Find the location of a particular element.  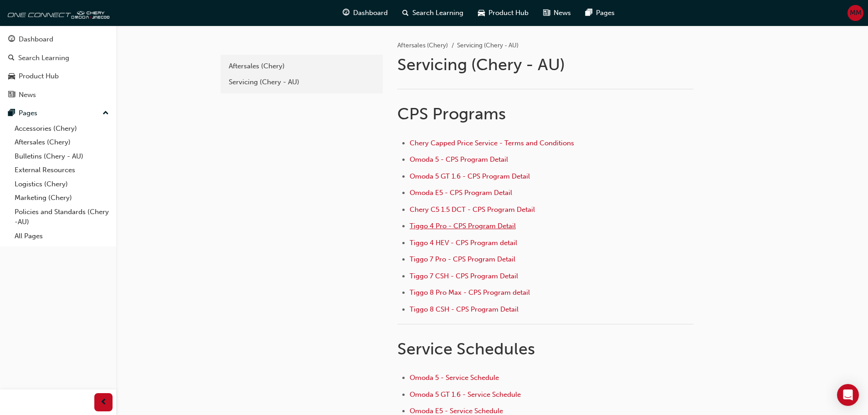

div: Aftersales (Chery) is located at coordinates (301, 66).